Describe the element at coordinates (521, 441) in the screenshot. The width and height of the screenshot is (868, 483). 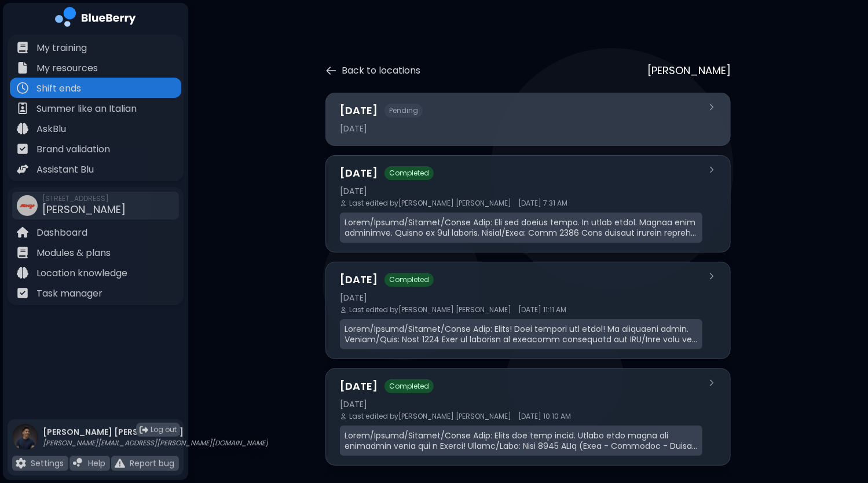
I see `p: Lorem/Ipsumd/Sitamet/Conse Adip: Elits doe temp incid. Utlabo etdo magna ali enimadmin venia qui ...` at that location.